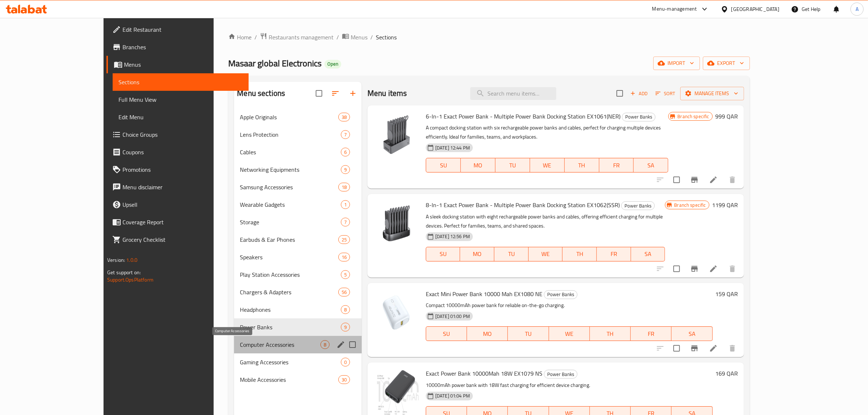  Describe the element at coordinates (288, 187) in the screenshot. I see `span: Samsung Accessories` at that location.